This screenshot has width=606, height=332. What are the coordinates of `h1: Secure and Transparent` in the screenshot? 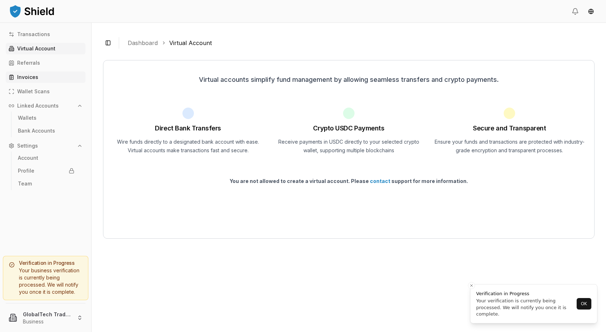 It's located at (510, 128).